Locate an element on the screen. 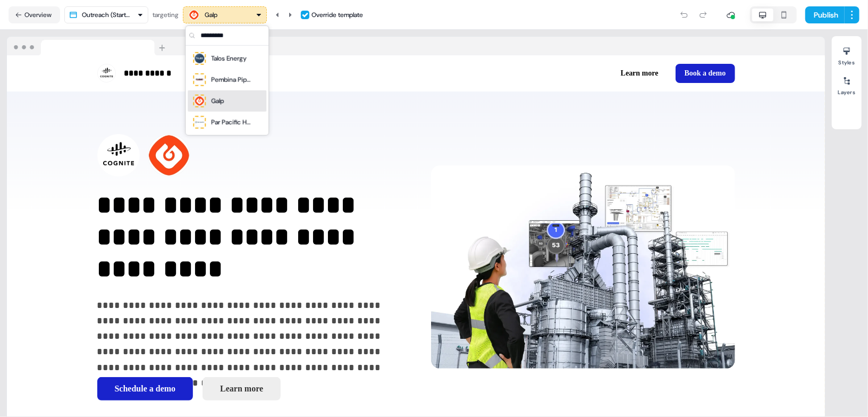 The width and height of the screenshot is (868, 417). div: Par Pacific Holdings is located at coordinates (232, 122).